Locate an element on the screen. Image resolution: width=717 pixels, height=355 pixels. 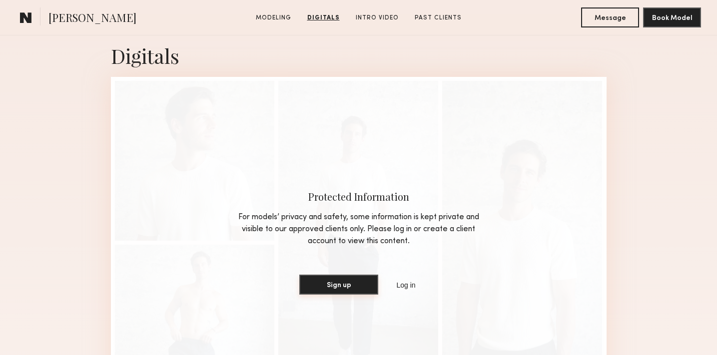
div: For models’ privacy and safety, some information is kept private and visible to our approved clie... is located at coordinates (359, 229).